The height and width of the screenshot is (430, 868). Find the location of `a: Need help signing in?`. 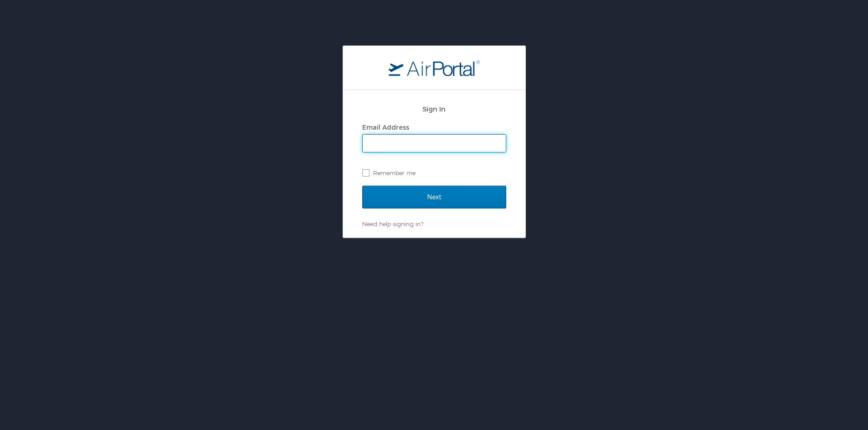

a: Need help signing in? is located at coordinates (392, 224).